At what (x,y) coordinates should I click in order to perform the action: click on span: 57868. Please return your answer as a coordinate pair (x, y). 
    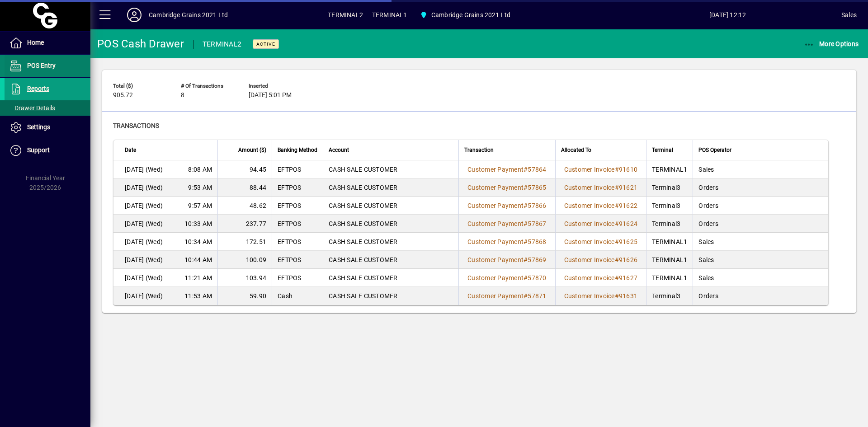
    Looking at the image, I should click on (537, 242).